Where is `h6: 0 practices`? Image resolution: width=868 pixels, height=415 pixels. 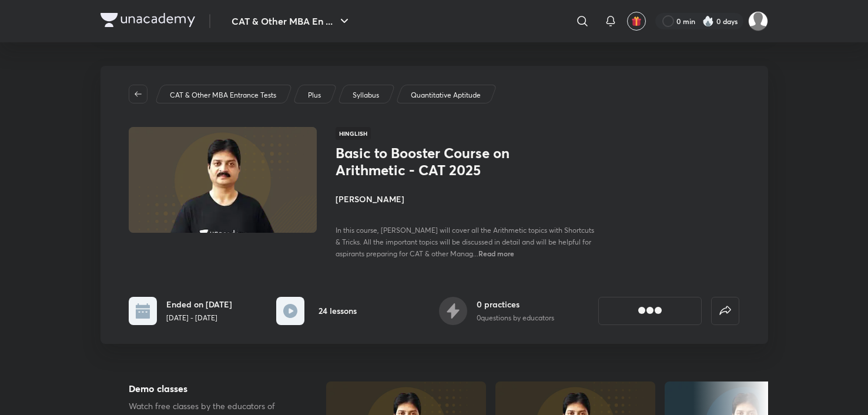
h6: 0 practices is located at coordinates (515, 304).